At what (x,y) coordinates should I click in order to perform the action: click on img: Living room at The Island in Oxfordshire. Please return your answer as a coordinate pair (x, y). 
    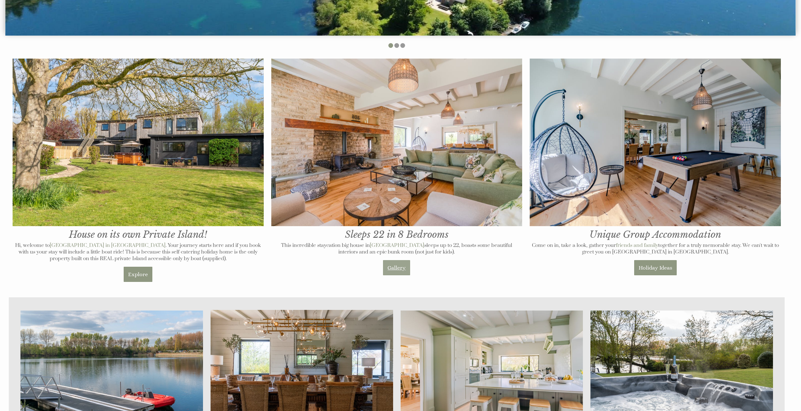
    Looking at the image, I should click on (397, 142).